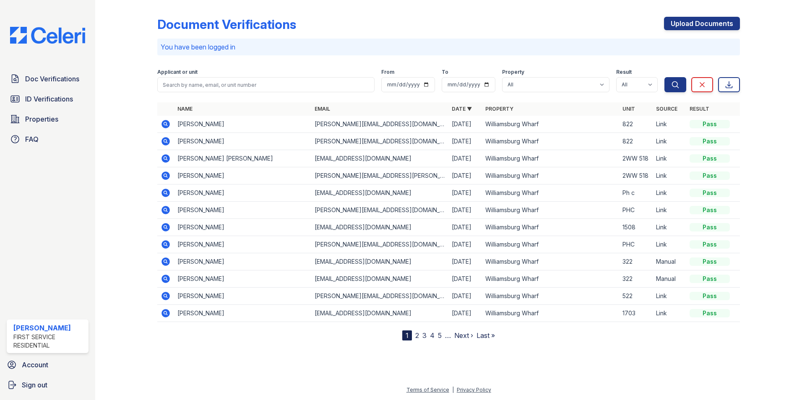 This screenshot has height=400, width=802. I want to click on span: ID Verifications, so click(49, 99).